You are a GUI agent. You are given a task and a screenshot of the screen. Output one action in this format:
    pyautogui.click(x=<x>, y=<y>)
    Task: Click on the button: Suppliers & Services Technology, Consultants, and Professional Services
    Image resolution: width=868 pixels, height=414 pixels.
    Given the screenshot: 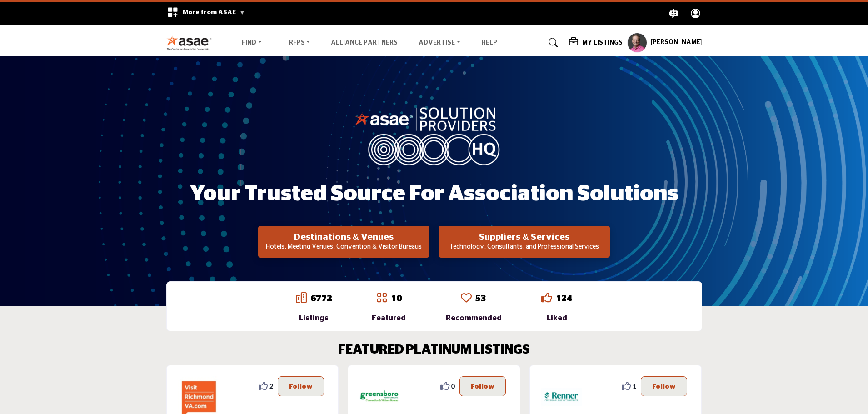 What is the action you would take?
    pyautogui.click(x=524, y=242)
    